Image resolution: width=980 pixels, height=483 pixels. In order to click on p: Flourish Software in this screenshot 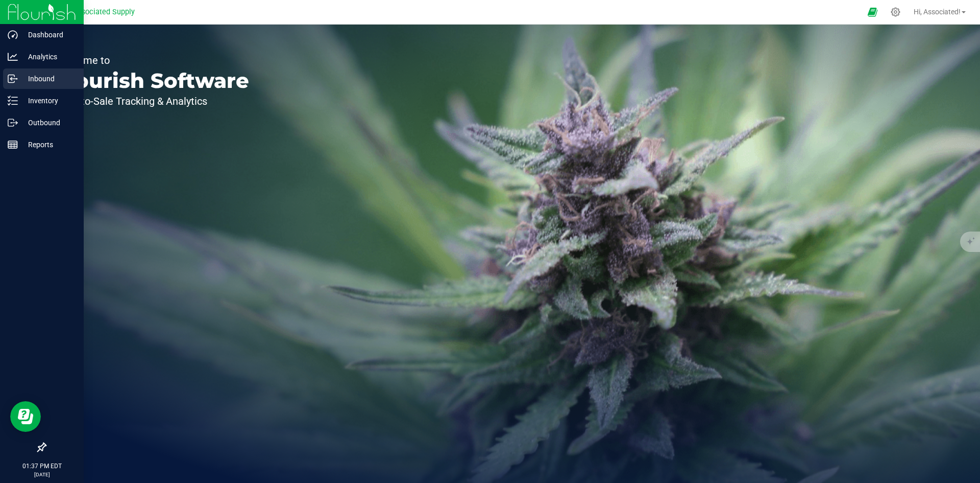, I will do `click(152, 81)`.